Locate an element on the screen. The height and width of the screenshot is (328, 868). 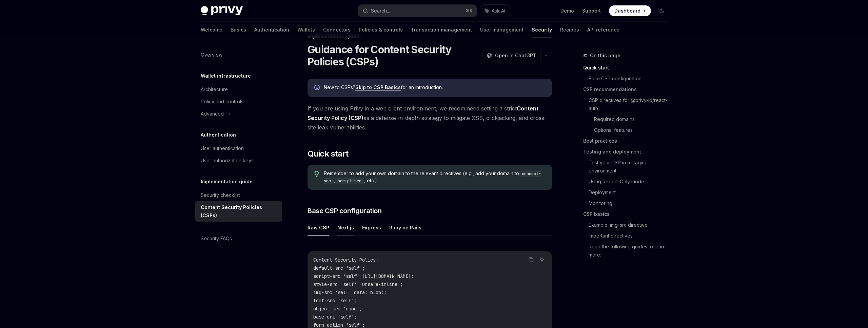
div: Security checklist is located at coordinates (221, 195).